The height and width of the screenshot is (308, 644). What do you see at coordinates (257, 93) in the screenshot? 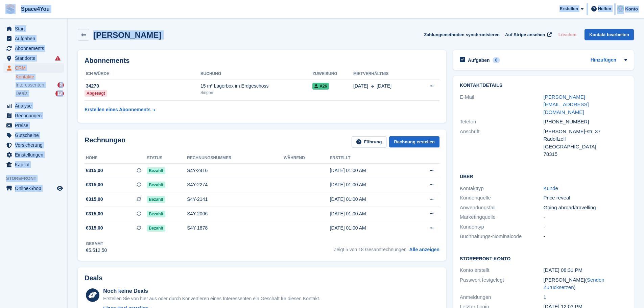
I see `div: Singen` at bounding box center [257, 93].